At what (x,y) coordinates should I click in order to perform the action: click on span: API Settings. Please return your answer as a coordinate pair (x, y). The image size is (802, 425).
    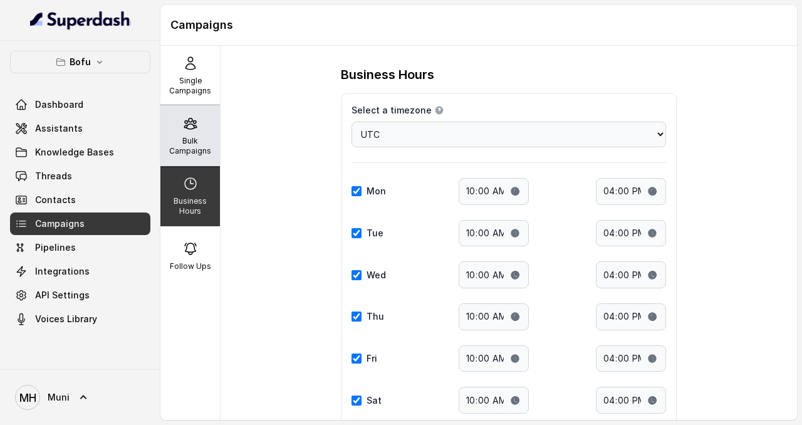
    Looking at the image, I should click on (62, 295).